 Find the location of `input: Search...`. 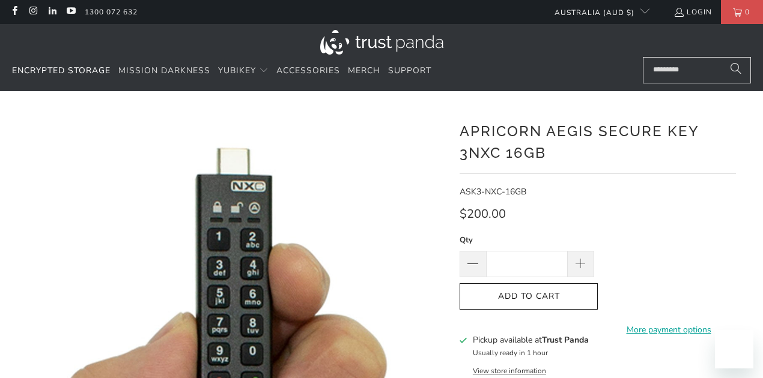

input: Search... is located at coordinates (697, 70).